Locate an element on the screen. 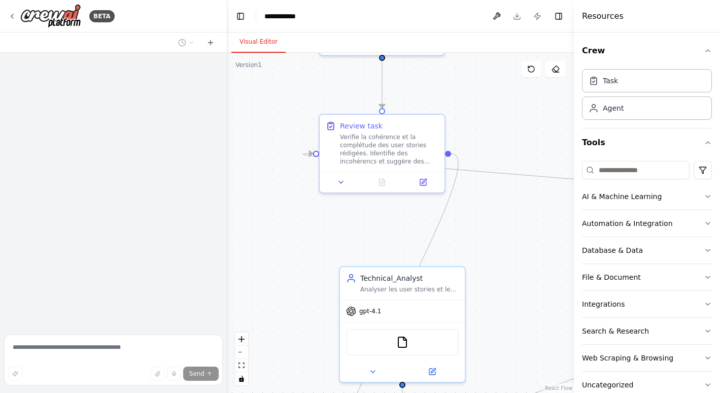  button: Crew is located at coordinates (647, 51).